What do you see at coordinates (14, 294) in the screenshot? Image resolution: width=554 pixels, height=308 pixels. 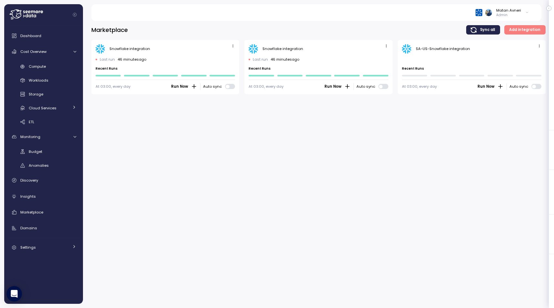 I see `div: Open Intercom Messenger` at bounding box center [14, 294].